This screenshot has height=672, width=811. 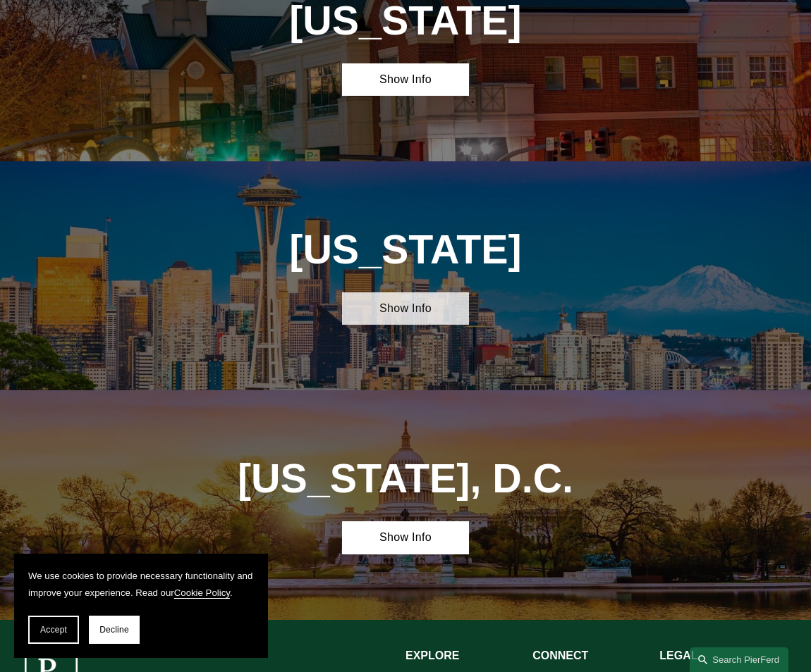 I want to click on strong: EXPLORE, so click(x=432, y=655).